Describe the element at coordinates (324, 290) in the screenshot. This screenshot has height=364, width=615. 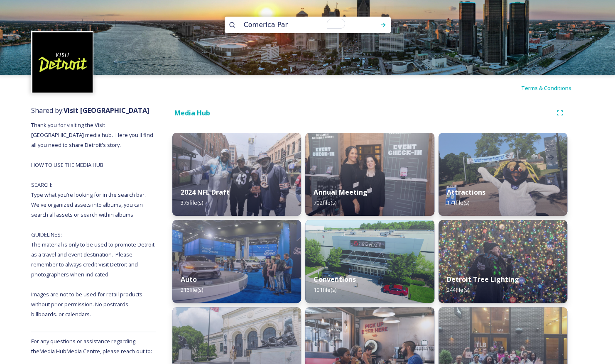
I see `span: 101 file(s)` at that location.